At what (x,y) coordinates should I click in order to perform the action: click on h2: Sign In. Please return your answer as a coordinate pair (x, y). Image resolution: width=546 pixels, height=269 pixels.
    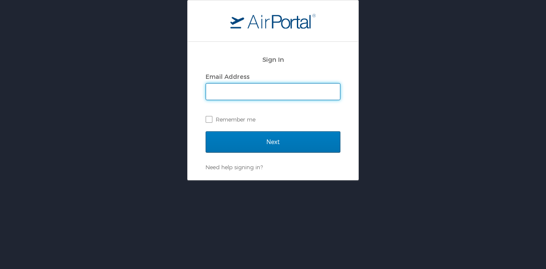
    Looking at the image, I should click on (273, 59).